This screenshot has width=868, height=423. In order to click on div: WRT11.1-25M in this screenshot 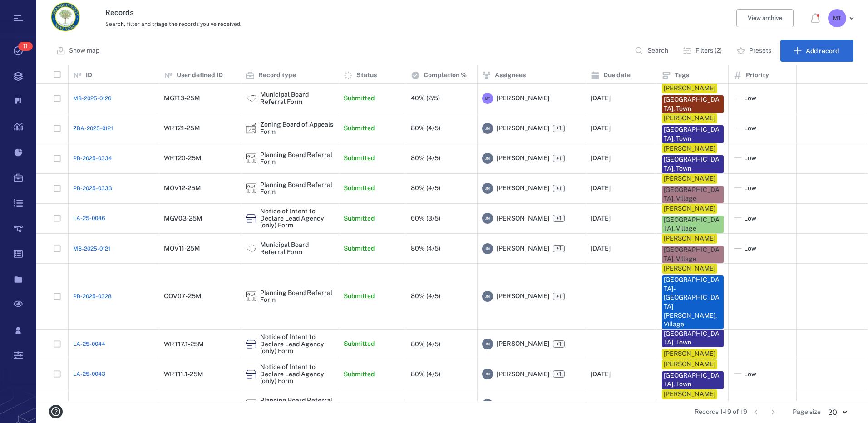, I will do `click(183, 374)`.